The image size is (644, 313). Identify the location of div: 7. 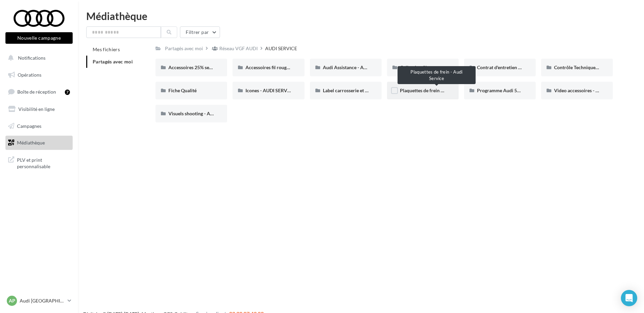
(67, 92).